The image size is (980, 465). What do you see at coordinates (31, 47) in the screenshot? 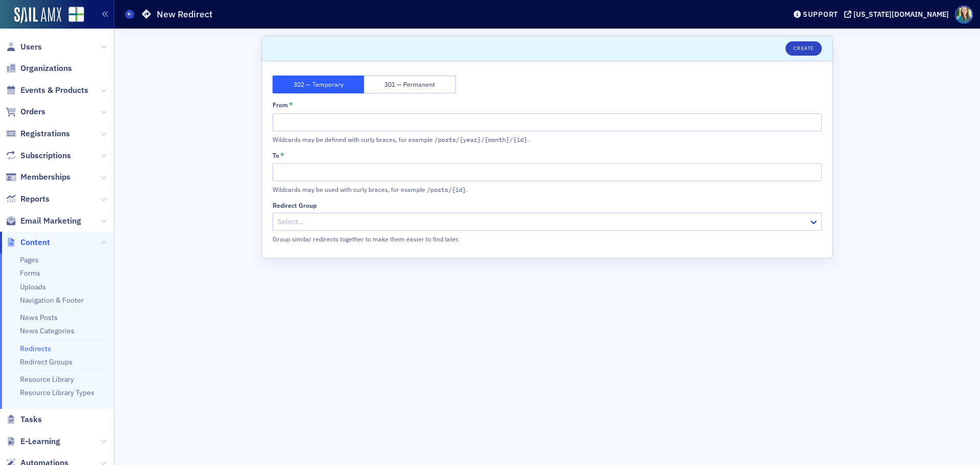
I see `span: Users` at bounding box center [31, 47].